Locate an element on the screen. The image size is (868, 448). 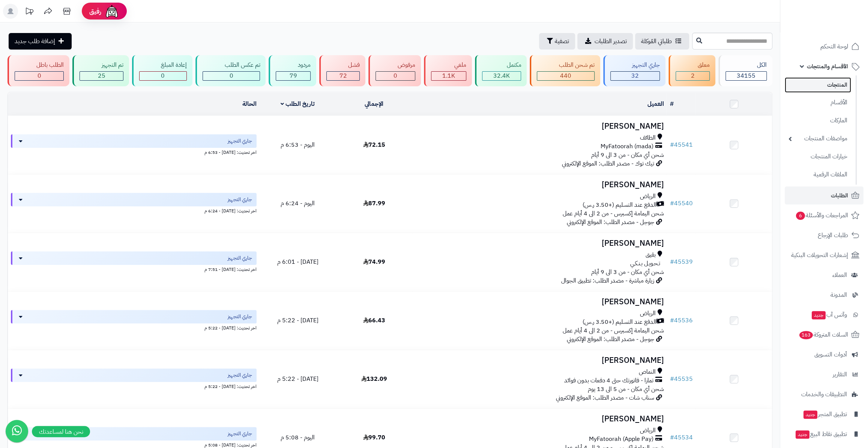
span: 1.1K is located at coordinates (449, 76).